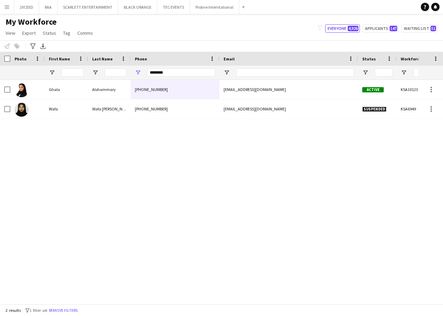 Image resolution: width=443 pixels, height=316 pixels. What do you see at coordinates (427, 72) in the screenshot?
I see `input: Workforce ID Filter Input` at bounding box center [427, 72].